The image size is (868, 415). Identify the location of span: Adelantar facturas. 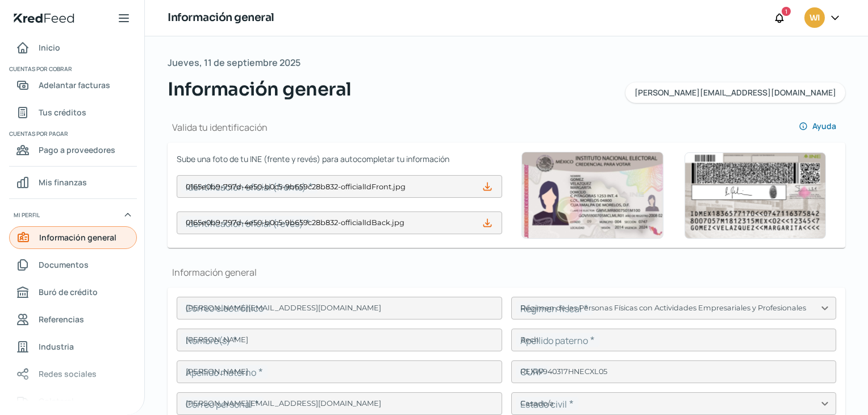
(74, 85).